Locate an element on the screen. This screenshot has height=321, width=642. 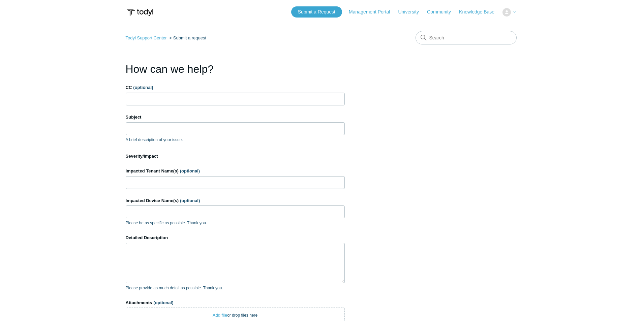
li: Todyl Support Center is located at coordinates (147, 38).